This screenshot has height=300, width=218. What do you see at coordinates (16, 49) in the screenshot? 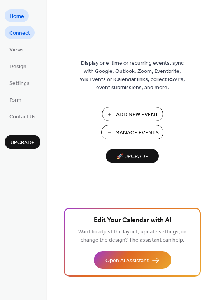
I see `a: Views` at bounding box center [16, 49].